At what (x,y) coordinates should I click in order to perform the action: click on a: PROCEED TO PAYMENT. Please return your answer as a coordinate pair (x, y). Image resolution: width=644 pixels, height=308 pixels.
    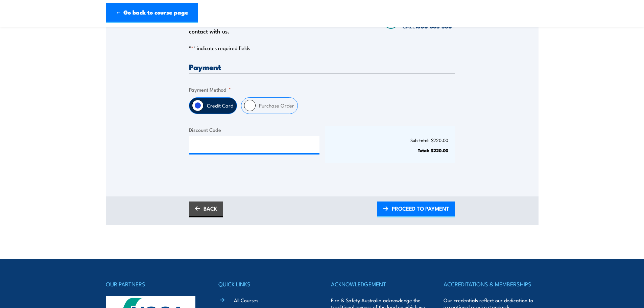
    Looking at the image, I should click on (416, 209).